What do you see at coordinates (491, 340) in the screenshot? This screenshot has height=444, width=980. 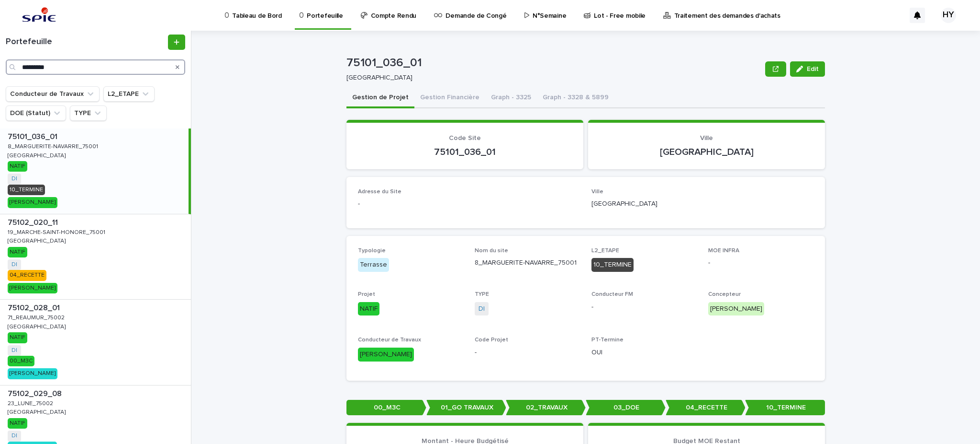 I see `span: Code Projet` at bounding box center [491, 340].